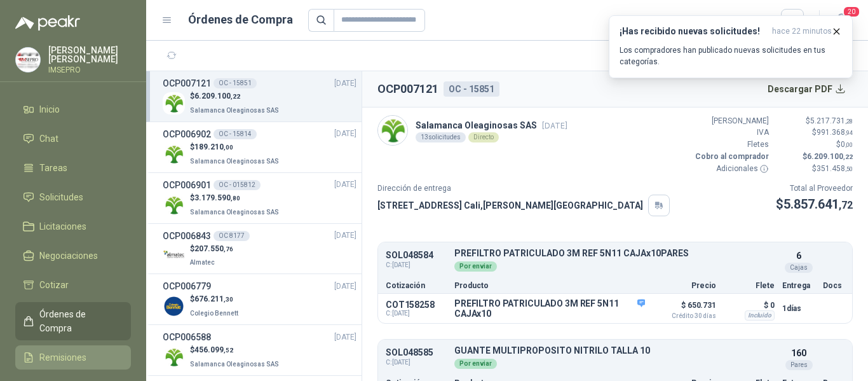 The height and width of the screenshot is (381, 868). Describe the element at coordinates (186, 83) in the screenshot. I see `h3: OCP007121` at that location.